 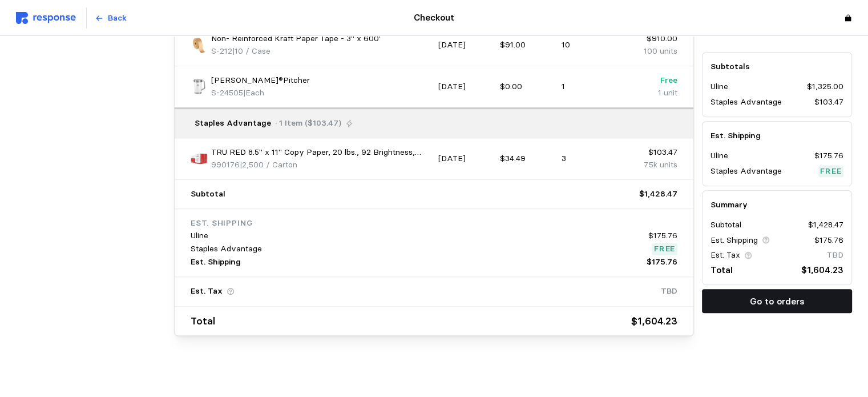 What do you see at coordinates (527, 45) in the screenshot?
I see `p: $91.00` at bounding box center [527, 45].